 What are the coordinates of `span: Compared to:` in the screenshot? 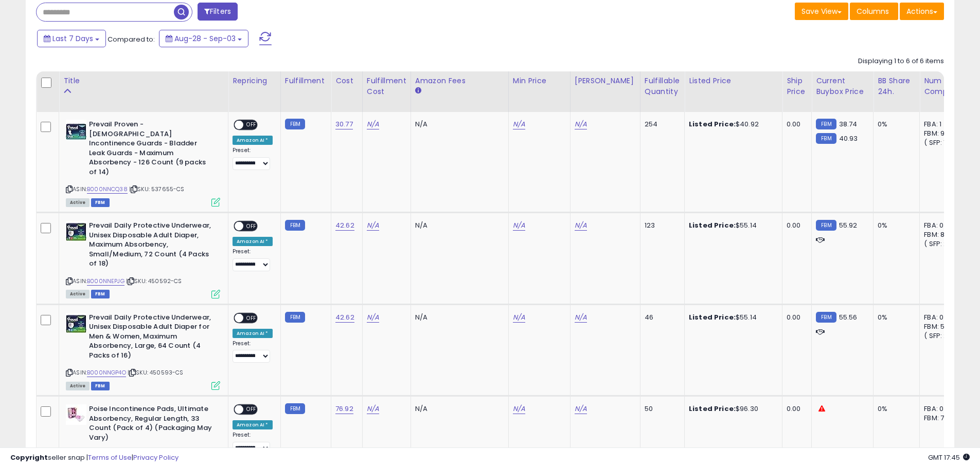 It's located at (131, 39).